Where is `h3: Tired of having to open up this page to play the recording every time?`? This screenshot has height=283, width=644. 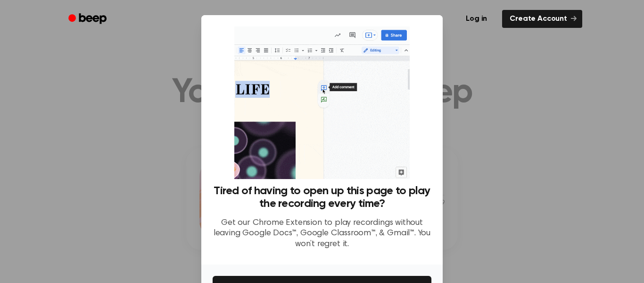 h3: Tired of having to open up this page to play the recording every time? is located at coordinates (322, 197).